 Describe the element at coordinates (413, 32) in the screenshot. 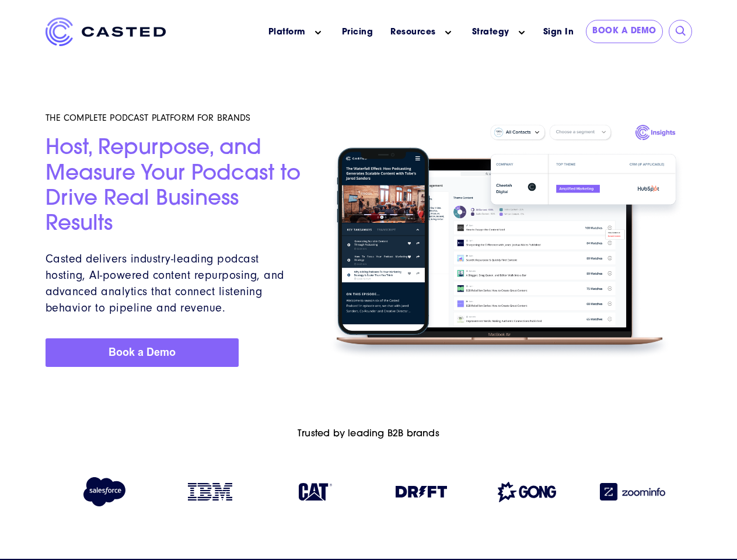

I see `a: Resources` at that location.